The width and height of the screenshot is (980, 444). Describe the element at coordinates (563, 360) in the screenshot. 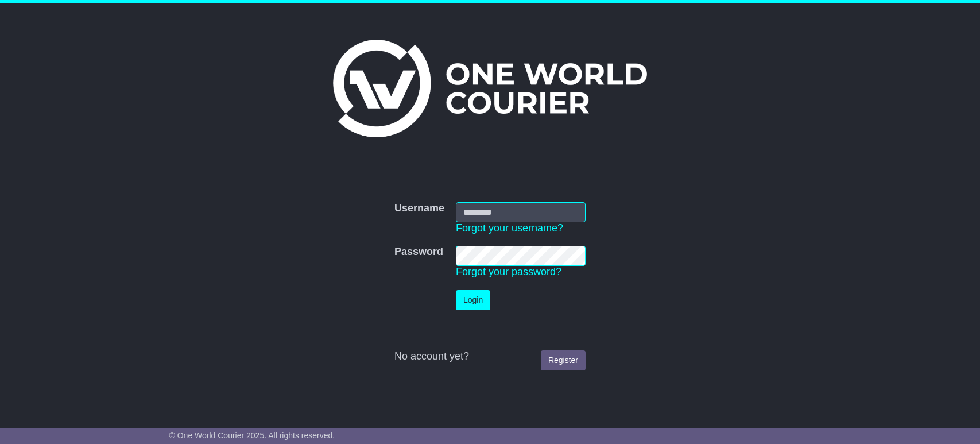

I see `a: Register` at that location.